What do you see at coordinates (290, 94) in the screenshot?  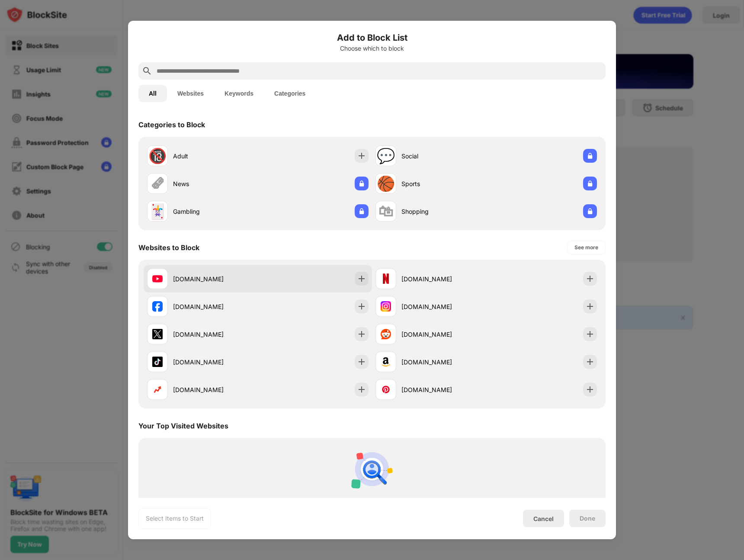 I see `button: Categories` at bounding box center [290, 94].